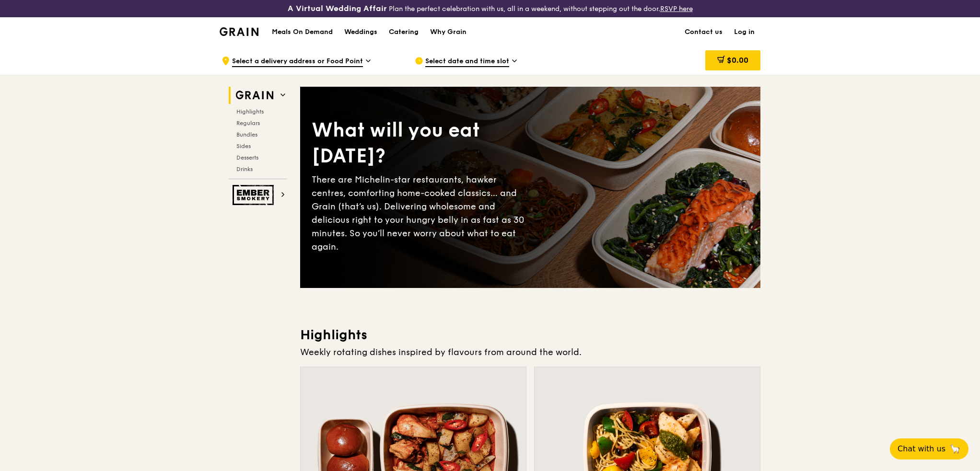 This screenshot has height=471, width=980. What do you see at coordinates (922, 449) in the screenshot?
I see `span: Chat with us` at bounding box center [922, 449].